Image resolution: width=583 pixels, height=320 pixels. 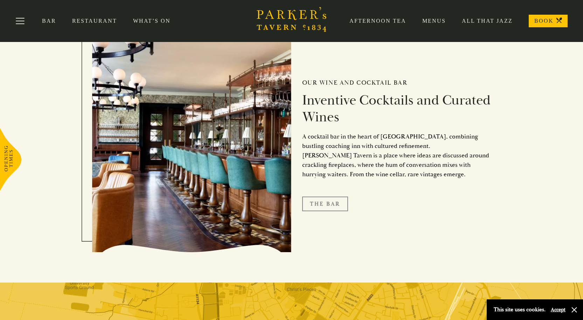 I want to click on a: The Bar, so click(x=325, y=204).